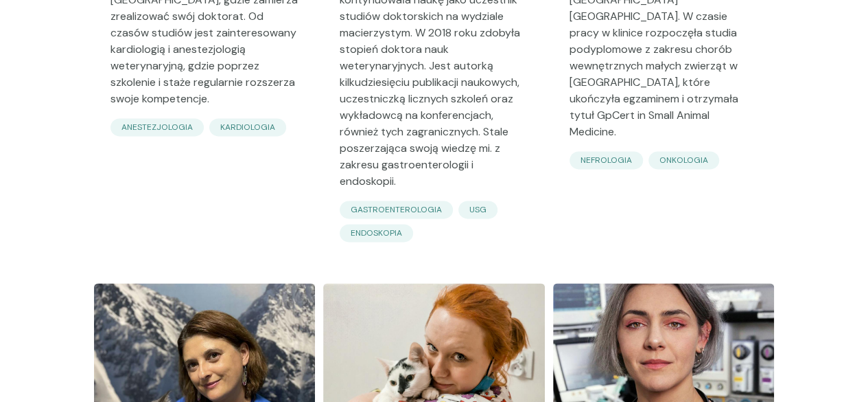 The width and height of the screenshot is (868, 402). I want to click on p: nefrologia, so click(606, 160).